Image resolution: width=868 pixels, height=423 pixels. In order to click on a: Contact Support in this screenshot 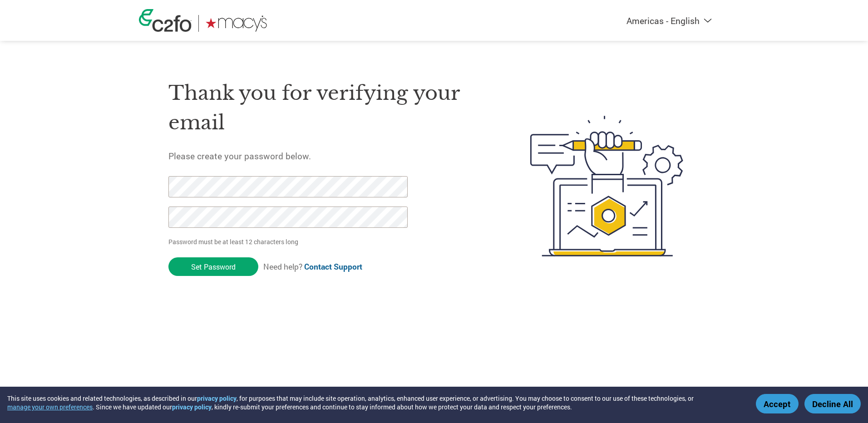, I will do `click(333, 266)`.